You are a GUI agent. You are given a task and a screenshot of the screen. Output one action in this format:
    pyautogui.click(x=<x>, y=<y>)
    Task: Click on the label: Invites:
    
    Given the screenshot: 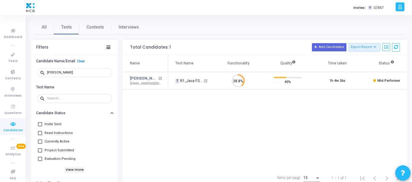 What is the action you would take?
    pyautogui.click(x=359, y=8)
    